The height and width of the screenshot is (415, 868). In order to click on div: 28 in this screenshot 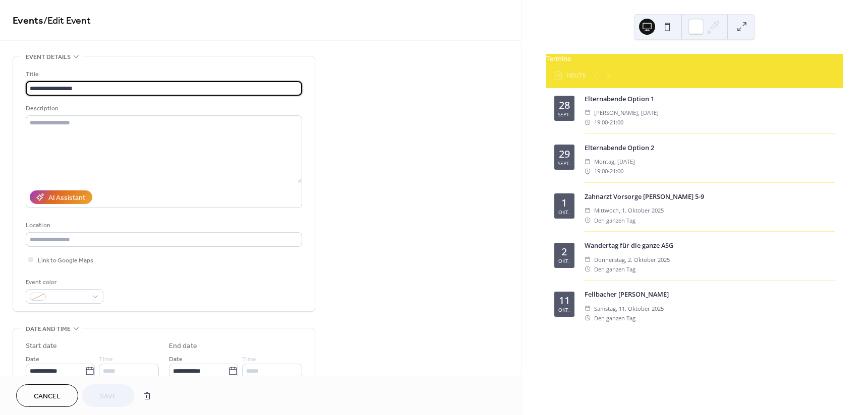, I will do `click(565, 105)`.